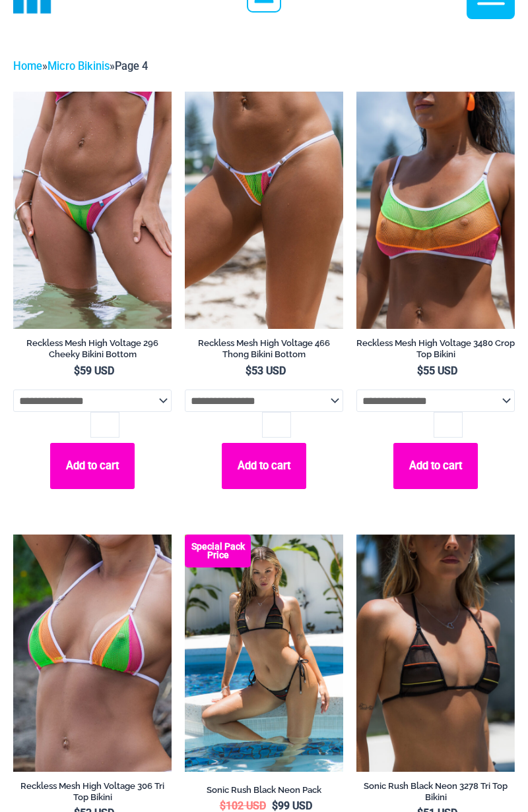  I want to click on h2: Sonic Rush Black Neon Pack, so click(264, 790).